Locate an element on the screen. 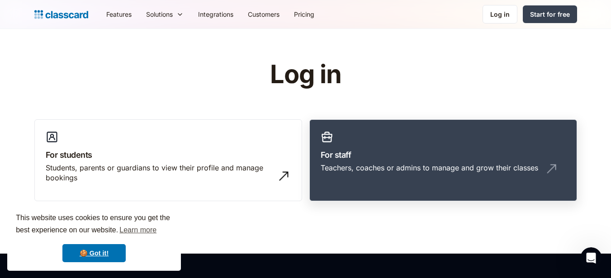 Image resolution: width=611 pixels, height=278 pixels. a: Integrations is located at coordinates (216, 14).